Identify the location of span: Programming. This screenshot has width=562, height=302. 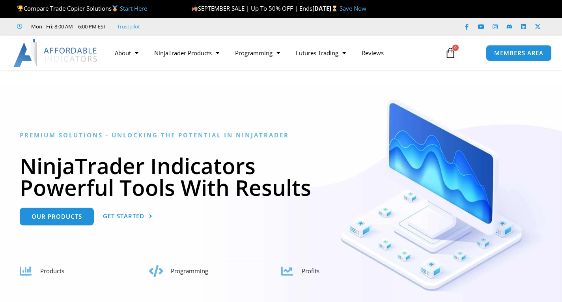
(189, 271).